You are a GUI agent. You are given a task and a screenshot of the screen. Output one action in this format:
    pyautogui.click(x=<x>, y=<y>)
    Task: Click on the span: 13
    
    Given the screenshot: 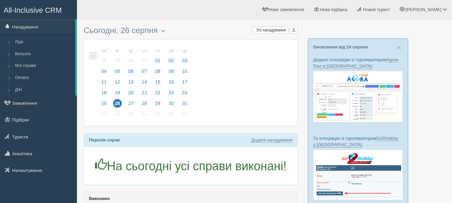 What is the action you would take?
    pyautogui.click(x=131, y=82)
    